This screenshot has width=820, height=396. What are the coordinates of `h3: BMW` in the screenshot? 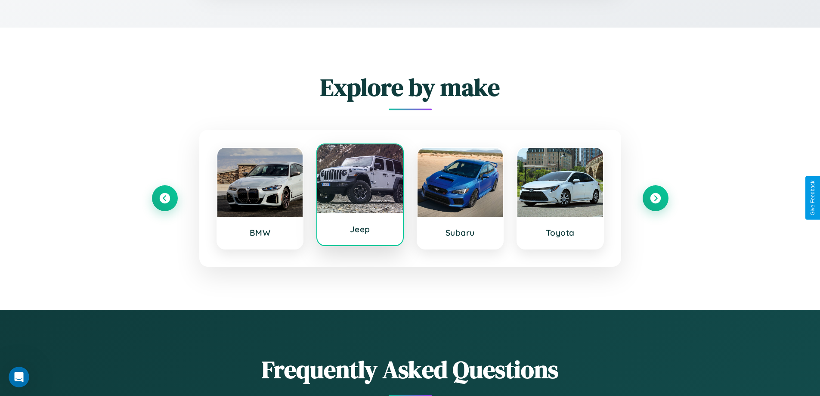 It's located at (260, 233).